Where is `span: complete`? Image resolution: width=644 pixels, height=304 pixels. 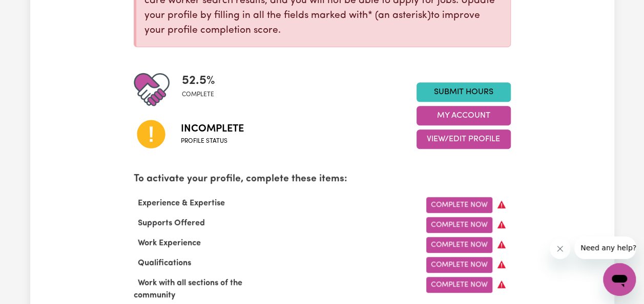
span: complete is located at coordinates (198, 94).